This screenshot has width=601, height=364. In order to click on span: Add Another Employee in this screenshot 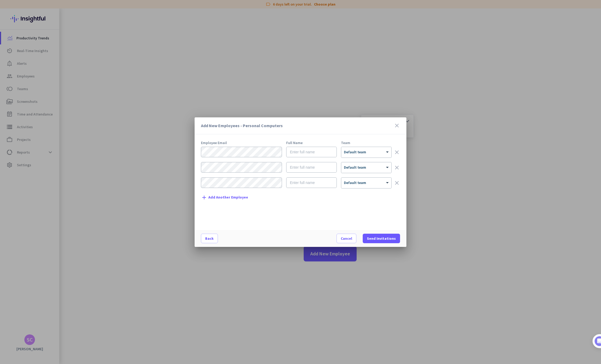, I will do `click(228, 197)`.